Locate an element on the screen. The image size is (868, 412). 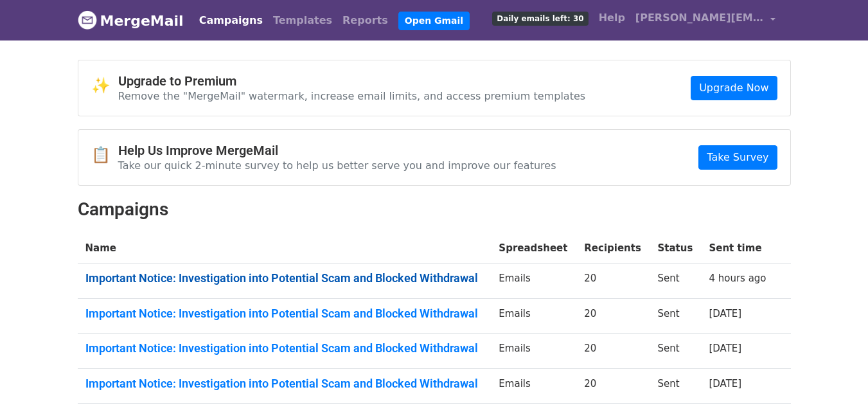
th: Spreadsheet is located at coordinates (533, 248).